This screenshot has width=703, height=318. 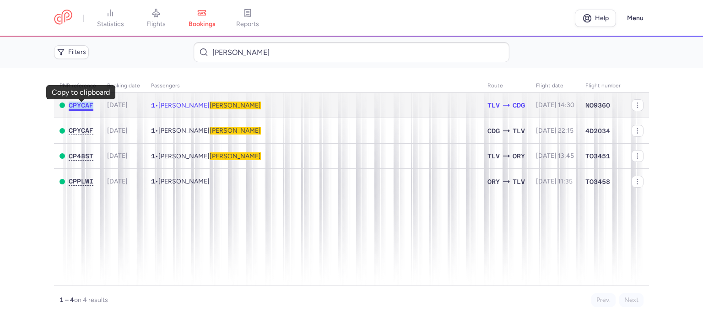 What do you see at coordinates (91, 300) in the screenshot?
I see `span: on 4 results` at bounding box center [91, 300].